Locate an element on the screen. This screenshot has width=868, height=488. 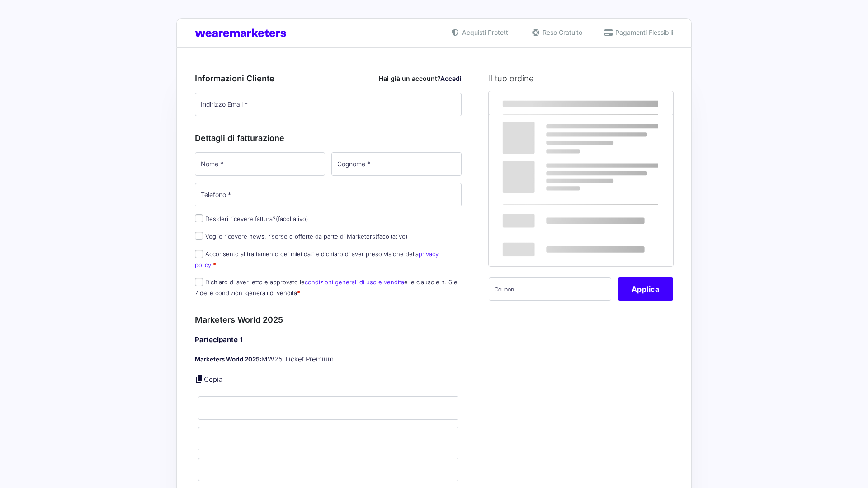
input: Nome * is located at coordinates (260, 164).